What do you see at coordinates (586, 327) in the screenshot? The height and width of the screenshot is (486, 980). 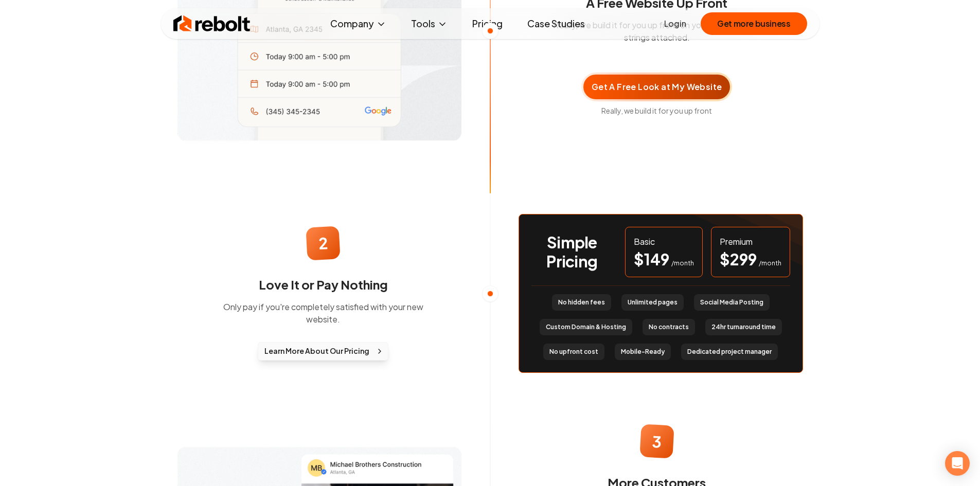 I see `span: Custom Domain & Hosting` at bounding box center [586, 327].